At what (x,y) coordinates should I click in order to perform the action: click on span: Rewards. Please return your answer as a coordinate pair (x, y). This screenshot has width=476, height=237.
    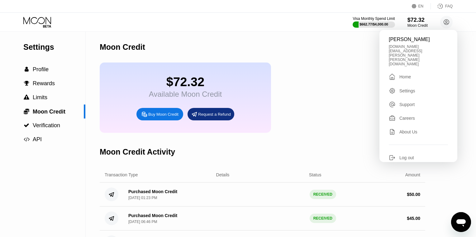
    Looking at the image, I should click on (44, 83).